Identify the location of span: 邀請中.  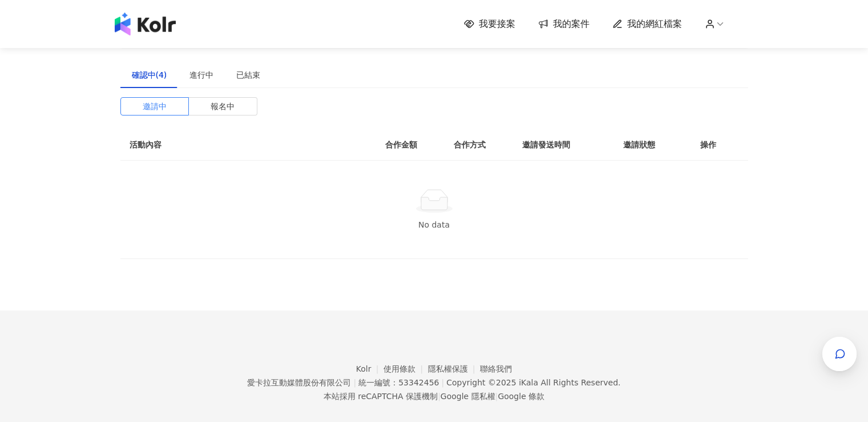
(154, 106).